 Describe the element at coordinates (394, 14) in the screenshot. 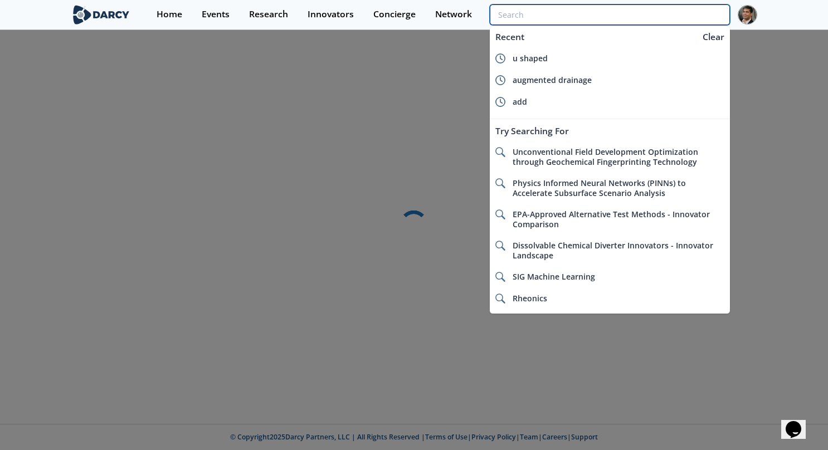

I see `div: Concierge` at that location.